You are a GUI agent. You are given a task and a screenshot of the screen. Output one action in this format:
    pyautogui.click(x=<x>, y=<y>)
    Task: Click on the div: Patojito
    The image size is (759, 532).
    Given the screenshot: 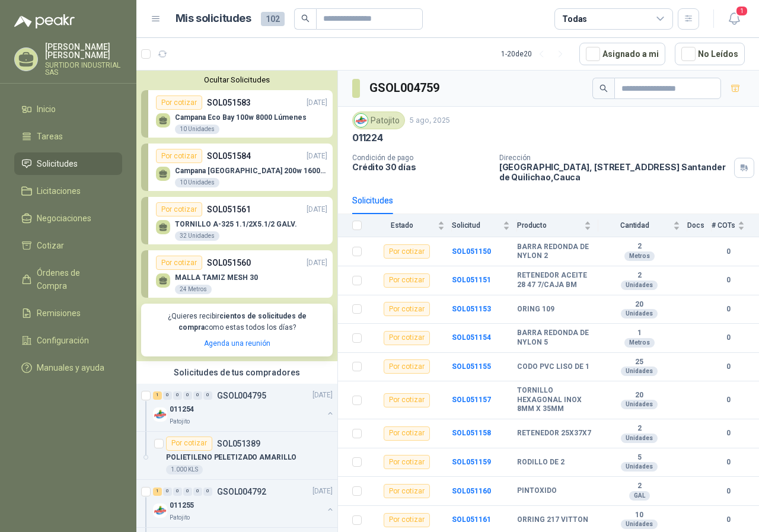 What is the action you would take?
    pyautogui.click(x=378, y=120)
    